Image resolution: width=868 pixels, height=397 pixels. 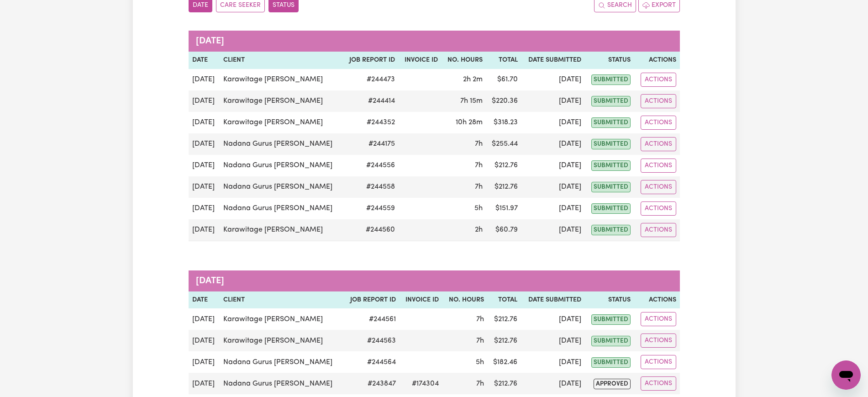 What do you see at coordinates (504, 362) in the screenshot?
I see `td: $ 182.46` at bounding box center [504, 362].